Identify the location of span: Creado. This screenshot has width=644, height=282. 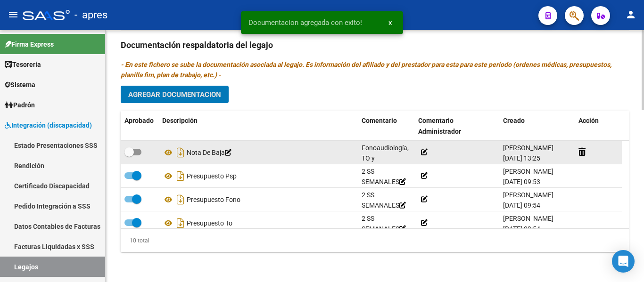
(514, 121).